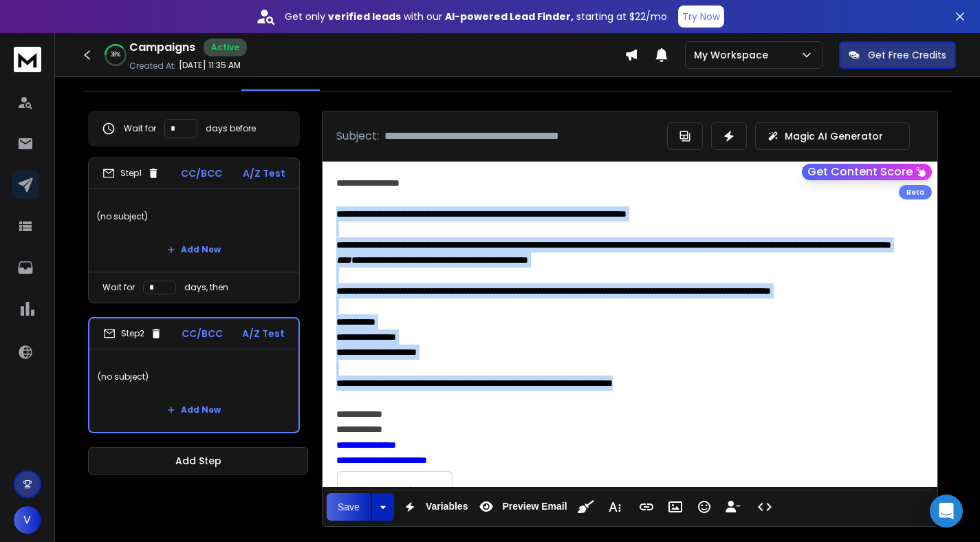 The width and height of the screenshot is (980, 542). I want to click on p: Get only with our starting at $22/mo, so click(476, 17).